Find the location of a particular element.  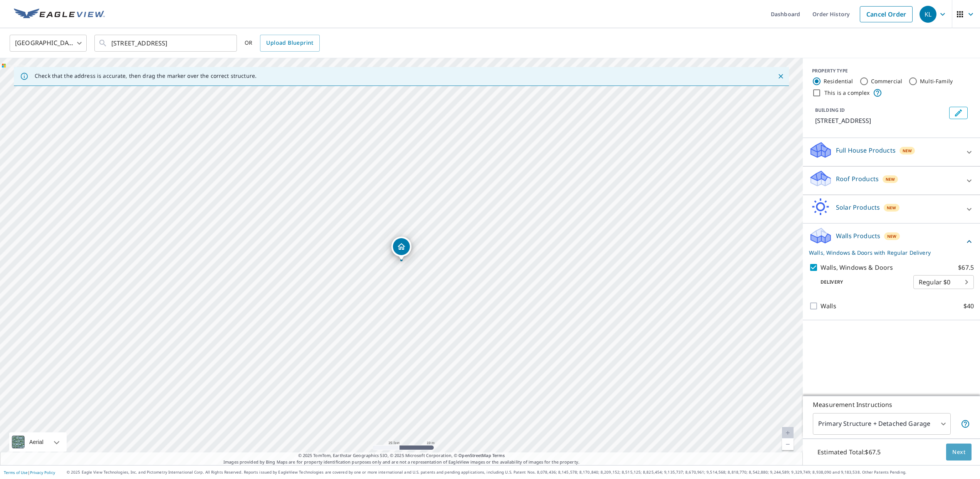

p: Walls, Windows & Doors with Regular Delivery is located at coordinates (887, 252).